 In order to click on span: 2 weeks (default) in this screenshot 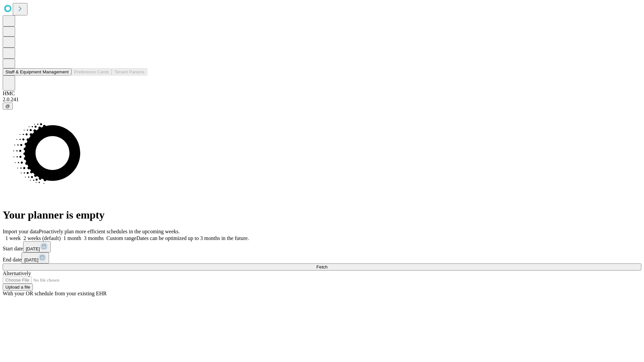, I will do `click(42, 238)`.